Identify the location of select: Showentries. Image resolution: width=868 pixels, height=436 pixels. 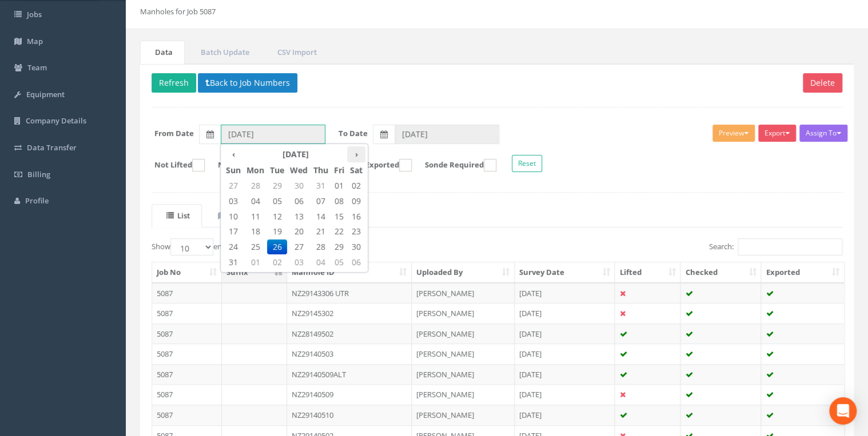
(192, 247).